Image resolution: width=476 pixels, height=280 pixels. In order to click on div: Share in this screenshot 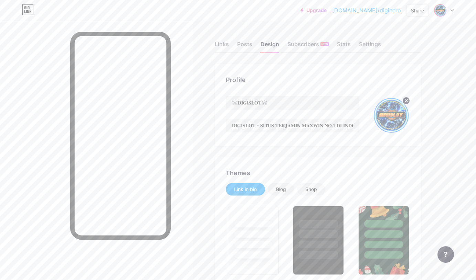, I will do `click(418, 10)`.